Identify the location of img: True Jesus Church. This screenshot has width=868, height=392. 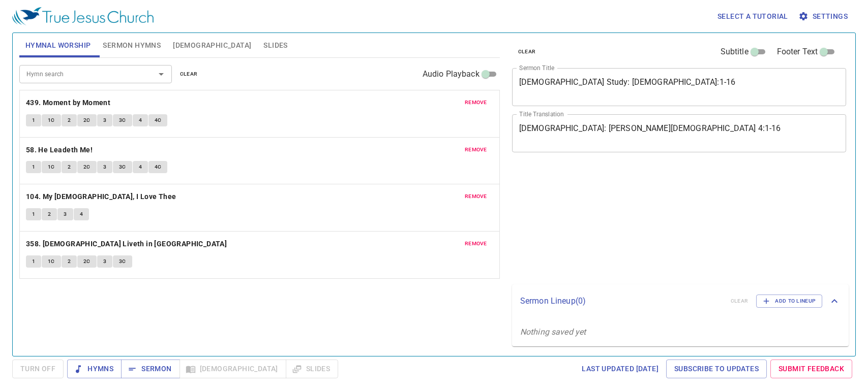
(83, 16).